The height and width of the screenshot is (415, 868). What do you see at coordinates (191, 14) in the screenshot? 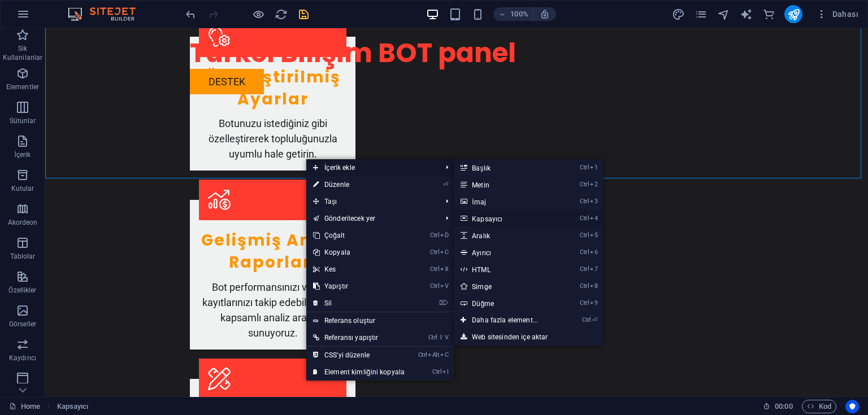
I see `i: Geri al: Başlığı düzenle (Ctrl+Z)` at bounding box center [191, 14].